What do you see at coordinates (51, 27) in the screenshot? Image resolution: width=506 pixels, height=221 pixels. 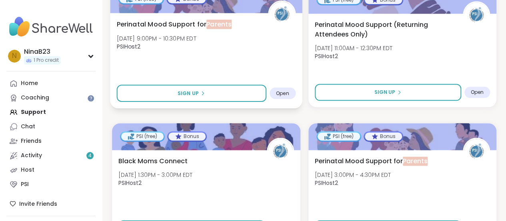 I see `img: ShareWell Nav Logo` at bounding box center [51, 27].